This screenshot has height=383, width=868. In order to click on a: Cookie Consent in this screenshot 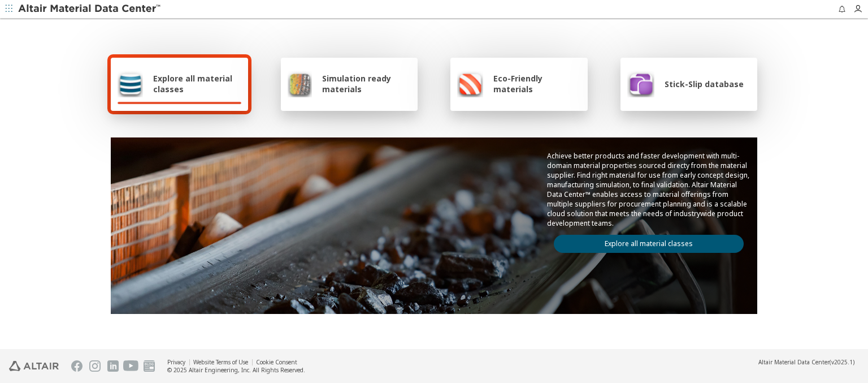, I will do `click(277, 362)`.